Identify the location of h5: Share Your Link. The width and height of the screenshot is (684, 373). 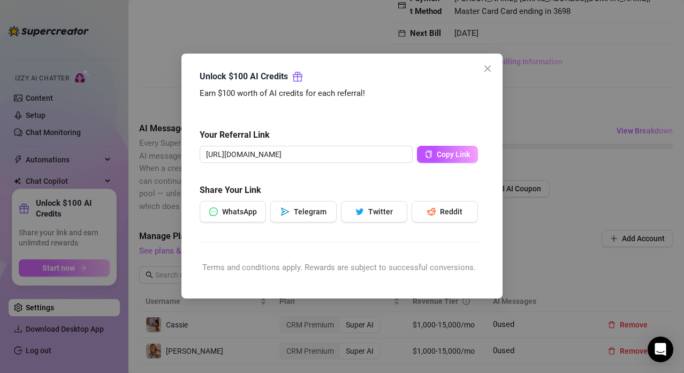
(339, 190).